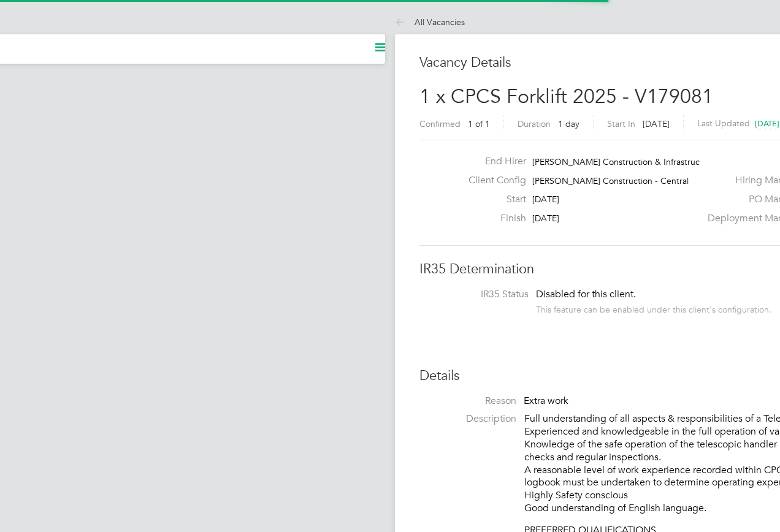 The width and height of the screenshot is (780, 532). What do you see at coordinates (493, 180) in the screenshot?
I see `label: Client Config` at bounding box center [493, 180].